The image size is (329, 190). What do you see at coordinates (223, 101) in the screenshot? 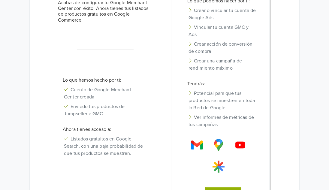
I see `li: Potencial para que tus productos se muestren en toda la Red de Google!` at bounding box center [223, 101].